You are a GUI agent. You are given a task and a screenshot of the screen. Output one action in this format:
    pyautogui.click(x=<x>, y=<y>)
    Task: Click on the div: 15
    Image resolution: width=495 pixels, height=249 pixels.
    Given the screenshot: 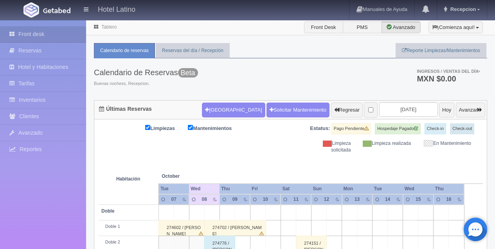 What is the action you would take?
    pyautogui.click(x=418, y=199)
    